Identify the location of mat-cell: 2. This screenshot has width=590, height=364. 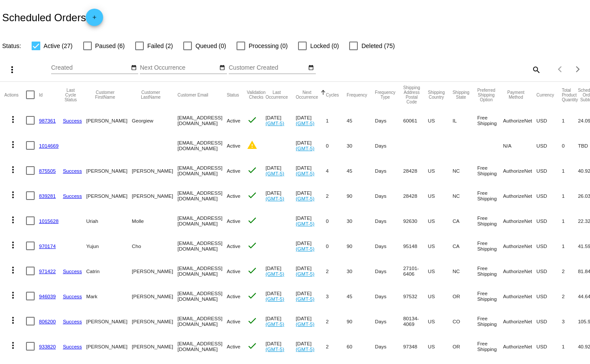
(336, 321).